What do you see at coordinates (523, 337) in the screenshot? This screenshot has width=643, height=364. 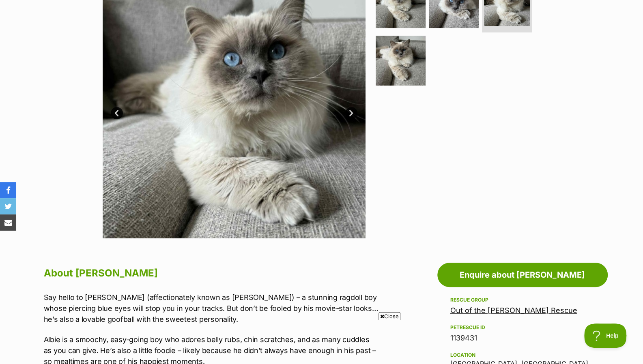 I see `div: 1139431` at bounding box center [523, 337].